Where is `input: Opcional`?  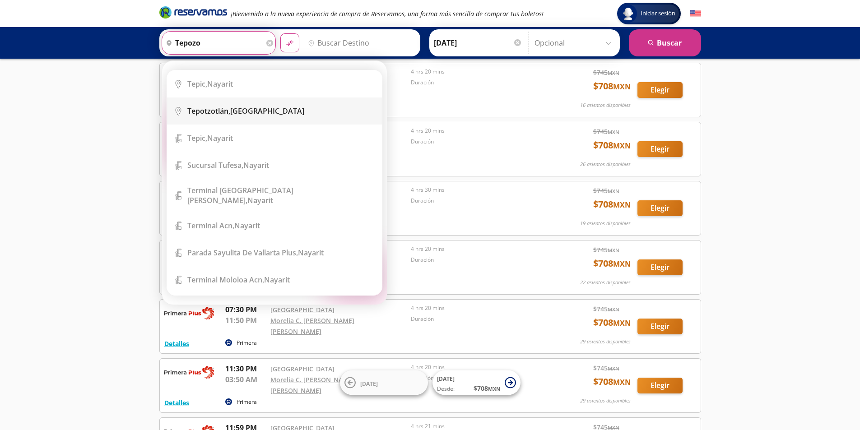 input: Opcional is located at coordinates (575, 43).